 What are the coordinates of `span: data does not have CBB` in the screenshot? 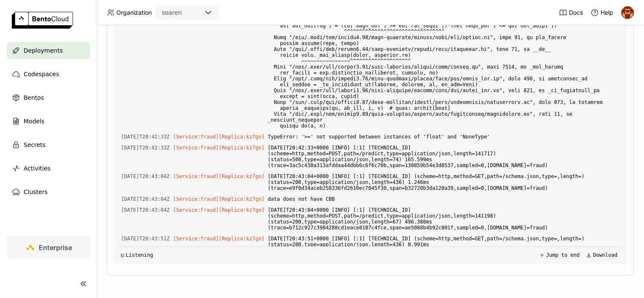 It's located at (444, 199).